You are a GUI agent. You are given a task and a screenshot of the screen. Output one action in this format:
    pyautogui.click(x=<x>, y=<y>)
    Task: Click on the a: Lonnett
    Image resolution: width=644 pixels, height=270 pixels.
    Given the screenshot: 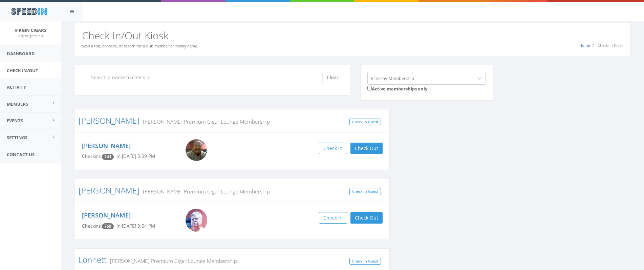 What is the action you would take?
    pyautogui.click(x=92, y=259)
    